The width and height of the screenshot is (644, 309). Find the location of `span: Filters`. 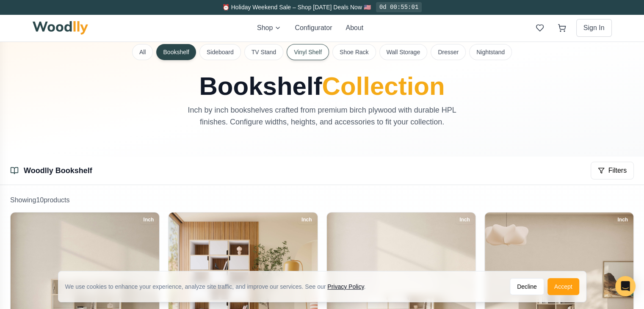

span: Filters is located at coordinates (617, 171).